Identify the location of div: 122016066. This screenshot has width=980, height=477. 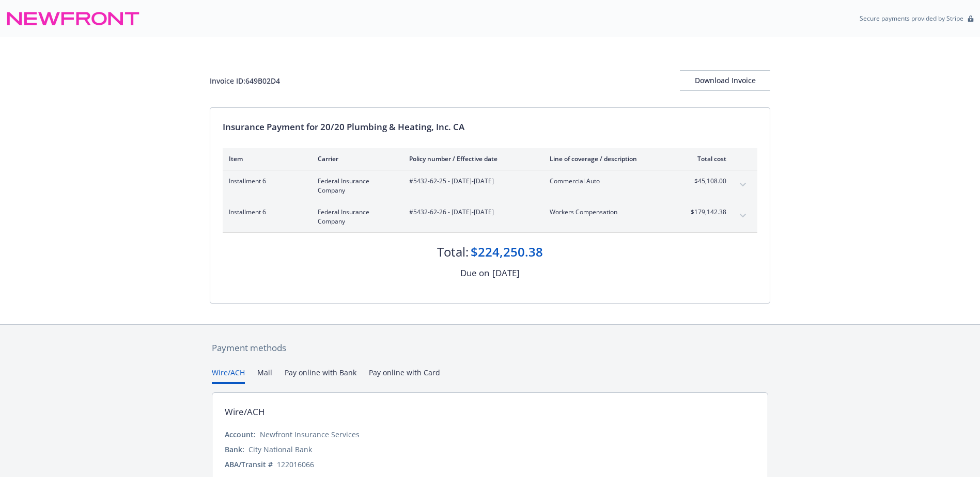
(296, 464).